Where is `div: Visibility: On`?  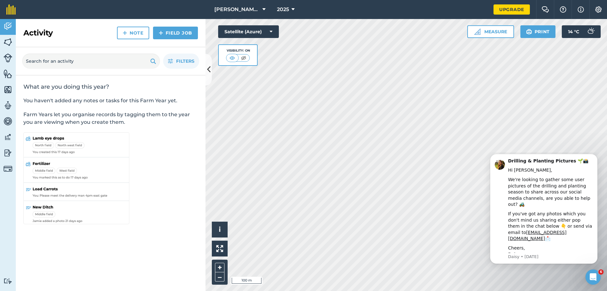
div: Visibility: On is located at coordinates (238, 51).